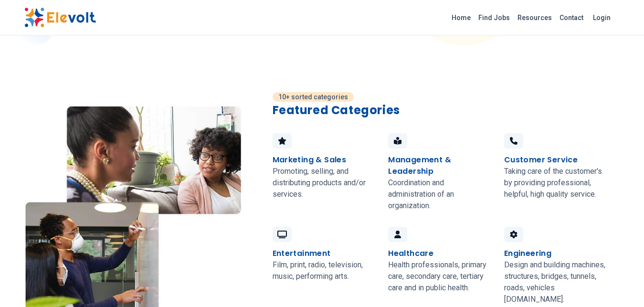 This screenshot has height=307, width=644. I want to click on a: Management & LeadershipCoordination and administration of an organization., so click(440, 173).